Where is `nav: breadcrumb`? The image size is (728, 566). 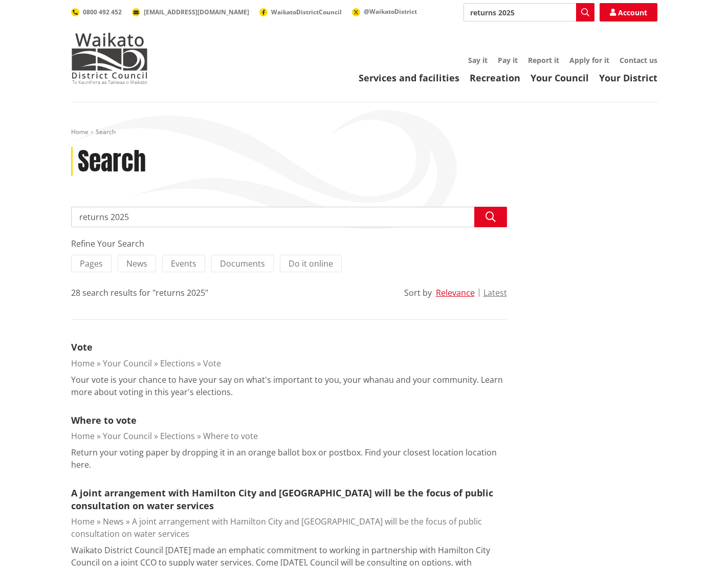 nav: breadcrumb is located at coordinates (365, 132).